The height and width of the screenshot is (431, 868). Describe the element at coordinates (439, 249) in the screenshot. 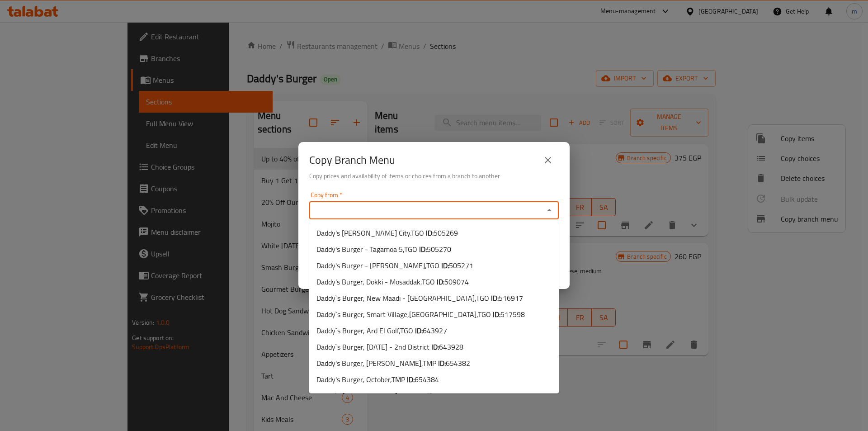

I see `span: 505270` at that location.